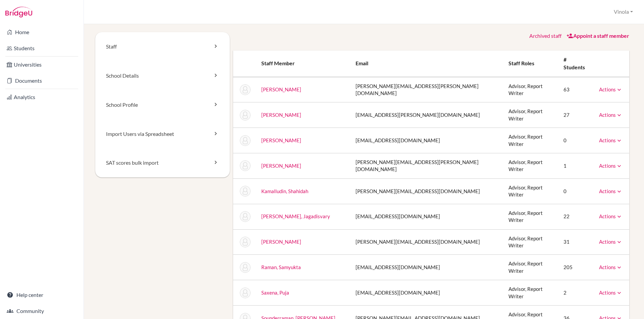  What do you see at coordinates (163, 46) in the screenshot?
I see `a: Staff` at bounding box center [163, 46].